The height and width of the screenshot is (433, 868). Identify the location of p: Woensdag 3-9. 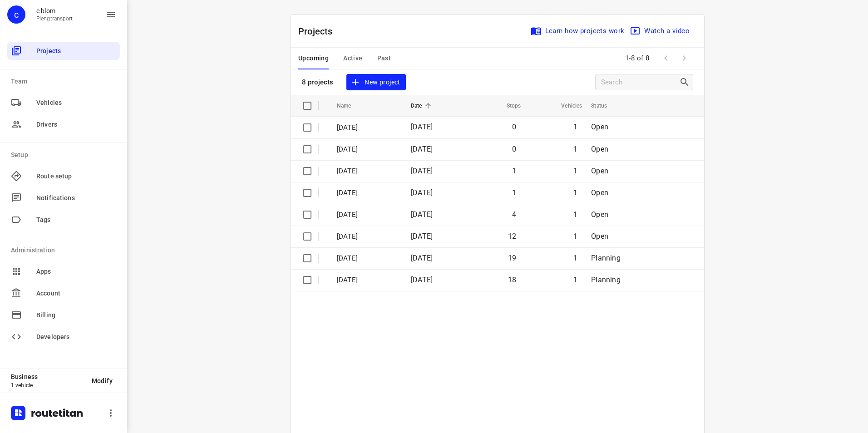
(367, 258).